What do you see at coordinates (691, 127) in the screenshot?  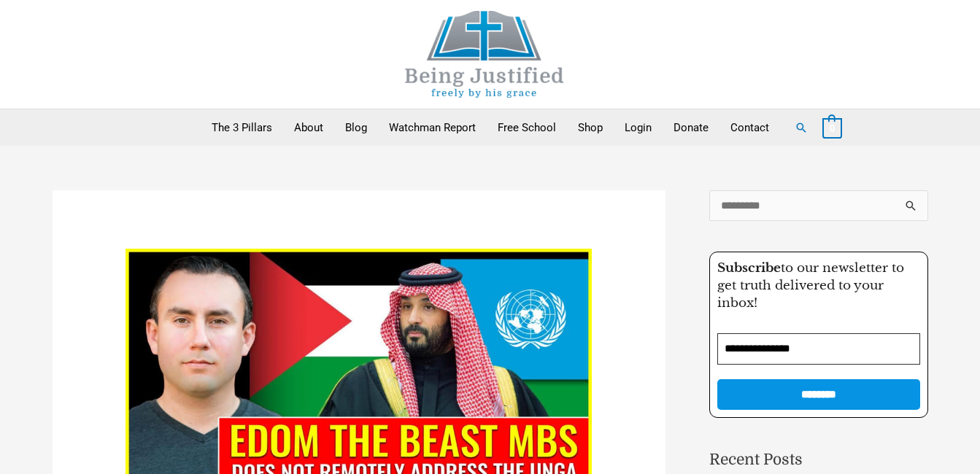 I see `a: Donate` at bounding box center [691, 127].